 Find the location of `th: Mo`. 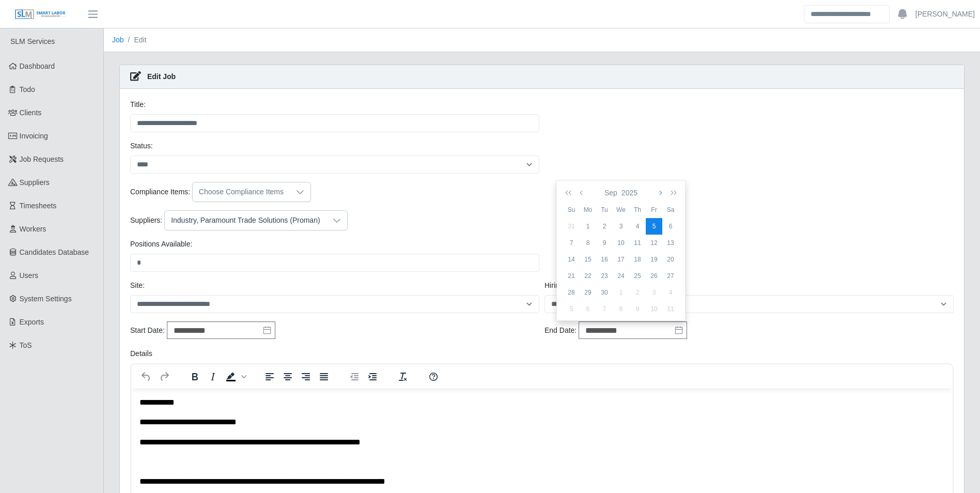

th: Mo is located at coordinates (588, 210).